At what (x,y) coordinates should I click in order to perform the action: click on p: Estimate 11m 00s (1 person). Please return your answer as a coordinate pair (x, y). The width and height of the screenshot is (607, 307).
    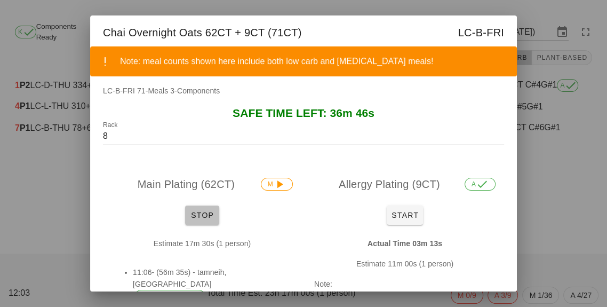
    Looking at the image, I should click on (405, 264).